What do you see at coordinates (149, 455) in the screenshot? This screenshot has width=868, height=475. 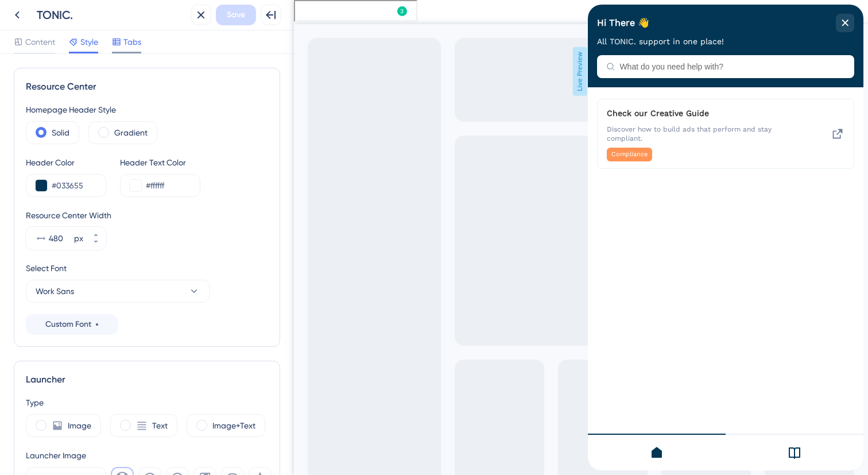 I see `div: Launcher Image` at bounding box center [149, 455].